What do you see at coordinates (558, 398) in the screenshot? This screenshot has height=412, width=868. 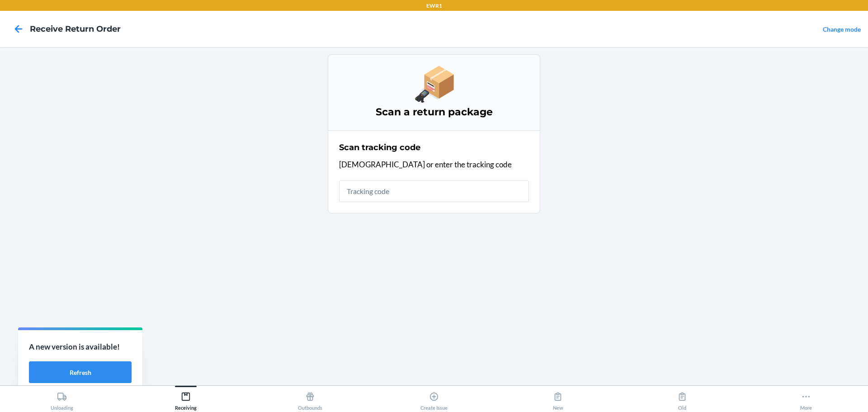 I see `button: New` at bounding box center [558, 398].